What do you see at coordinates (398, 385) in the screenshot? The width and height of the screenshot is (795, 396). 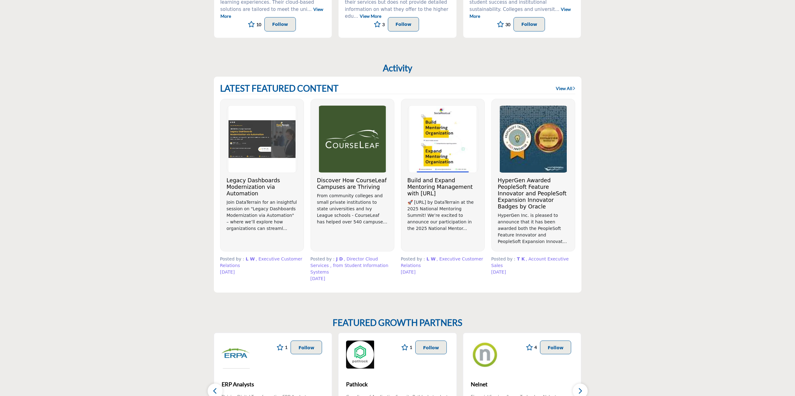 I see `b: Pathlock` at bounding box center [398, 385].